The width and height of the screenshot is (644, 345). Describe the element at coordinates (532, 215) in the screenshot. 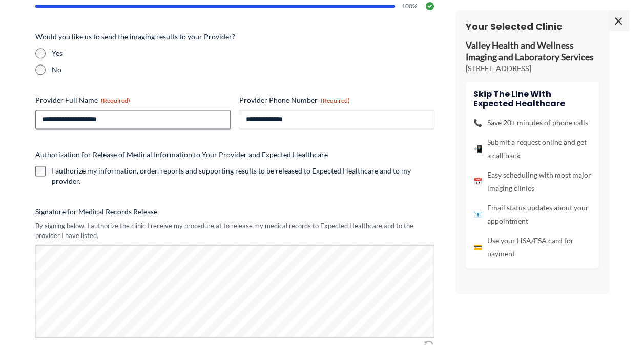

I see `li: Email status updates about your appointment` at that location.